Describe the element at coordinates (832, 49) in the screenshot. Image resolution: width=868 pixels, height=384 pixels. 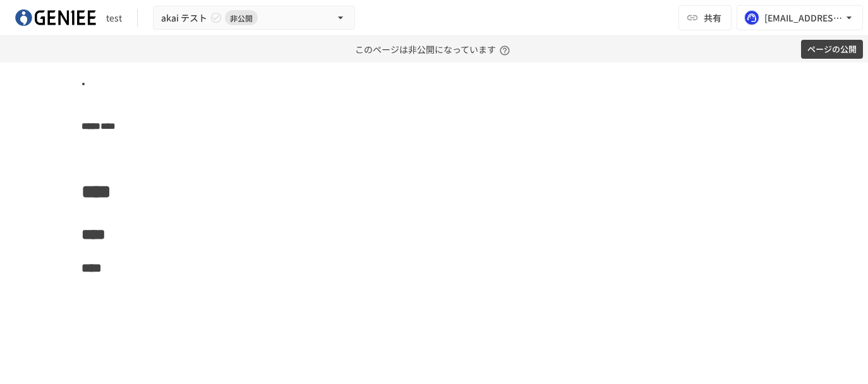
I see `button: ページの公開` at that location.